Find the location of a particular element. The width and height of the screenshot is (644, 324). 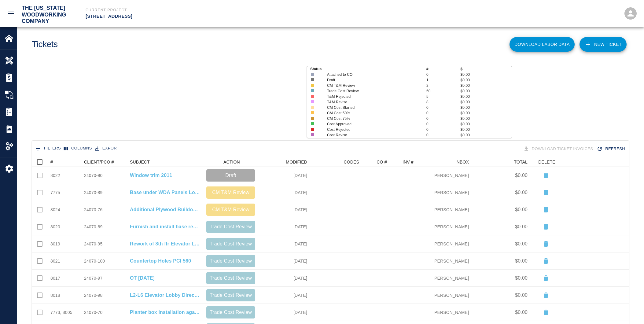

div: CODES is located at coordinates (336, 162).